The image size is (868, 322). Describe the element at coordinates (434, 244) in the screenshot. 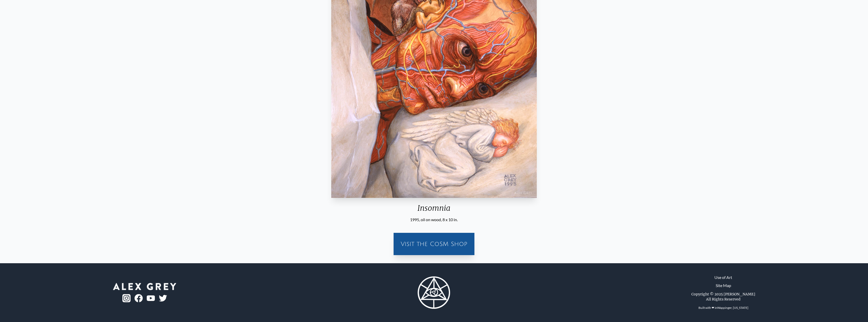

I see `div: Visit the CoSM Shop` at that location.